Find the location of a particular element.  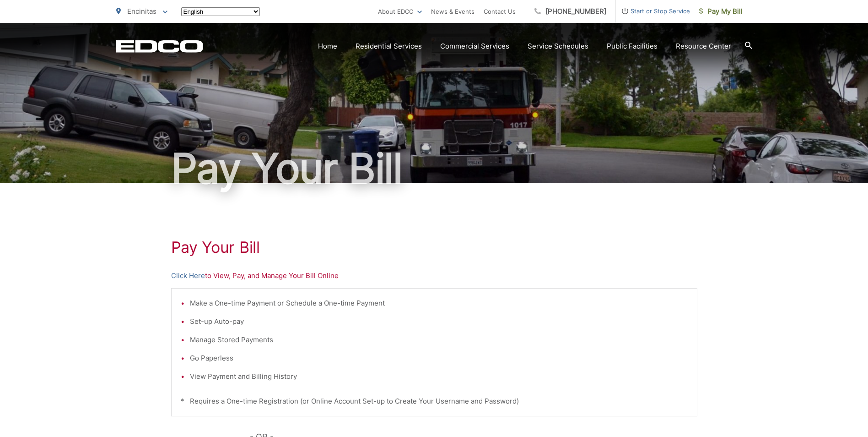

a: Click Here is located at coordinates (188, 276).